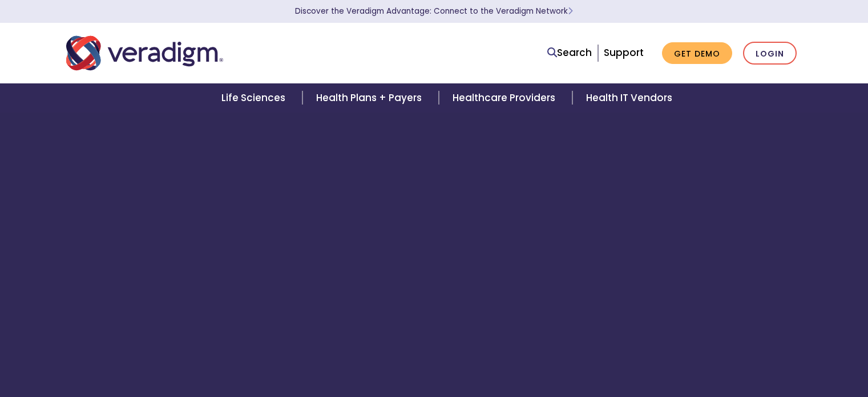 This screenshot has height=397, width=868. I want to click on a: Discover the Veradigm Advantage: Connect to the Veradigm NetworkLearn More, so click(434, 11).